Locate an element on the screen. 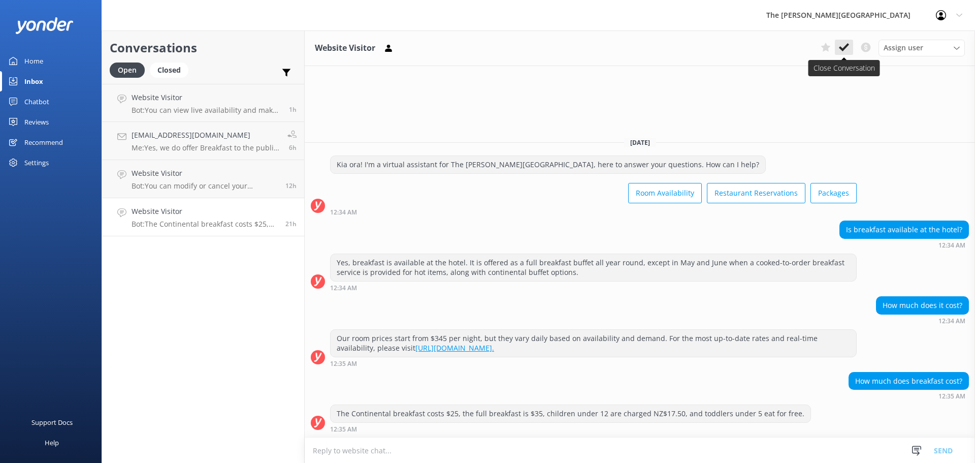 The height and width of the screenshot is (463, 975). p: Bot: The Continental breakfast costs $25, the full breakfast is $35, children under 12 are charge... is located at coordinates (205, 224).